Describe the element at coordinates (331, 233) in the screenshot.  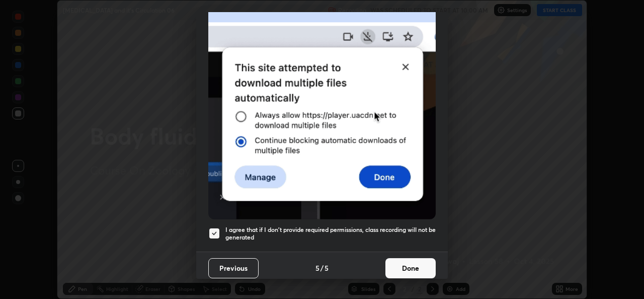
I see `h5: I agree that if I don't provide required permissions, class recording will not be generated` at that location.